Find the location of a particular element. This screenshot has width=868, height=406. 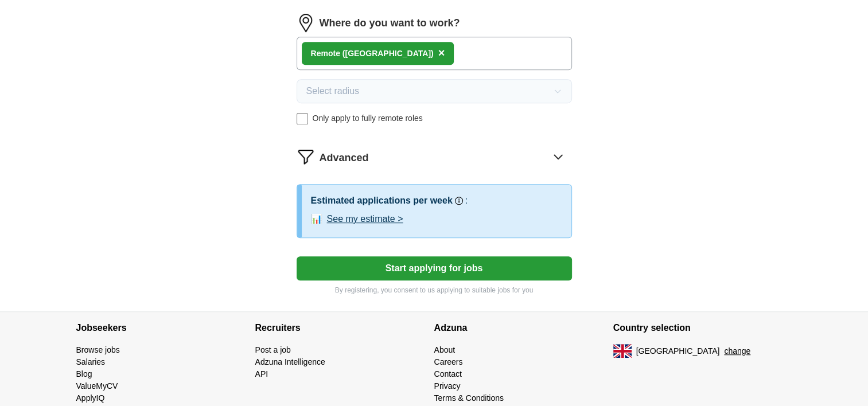

a: Careers is located at coordinates (449, 362).